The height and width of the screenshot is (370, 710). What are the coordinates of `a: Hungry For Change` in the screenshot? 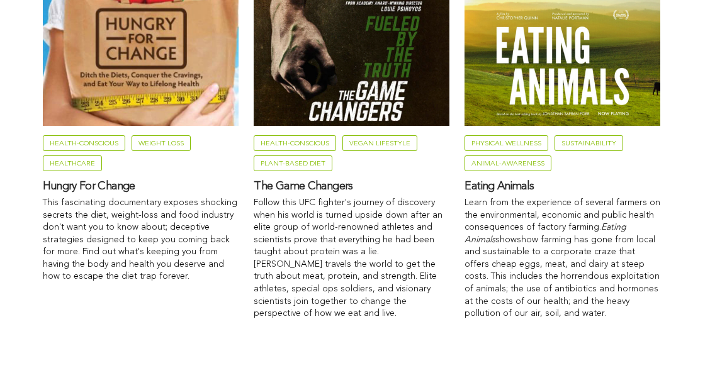 It's located at (140, 186).